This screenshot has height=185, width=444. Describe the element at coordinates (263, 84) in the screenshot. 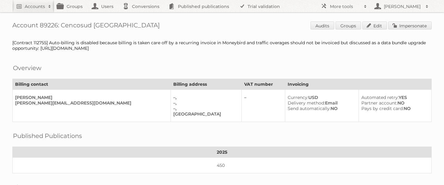

I see `th: VAT number` at that location.